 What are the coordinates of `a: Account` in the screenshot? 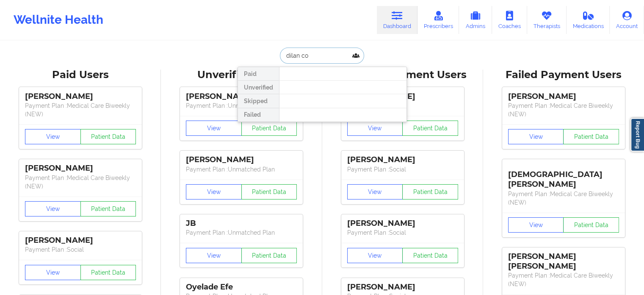 It's located at (627, 20).